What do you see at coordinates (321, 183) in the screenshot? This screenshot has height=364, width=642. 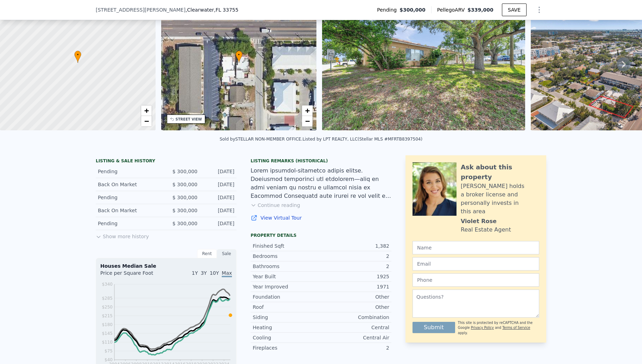 I see `div: Lorem ipsumdol-sitametco adipis elitse. Doeiusmod temporinci utl etdolorem—aliq en admi veniam qu...` at bounding box center [321, 183].